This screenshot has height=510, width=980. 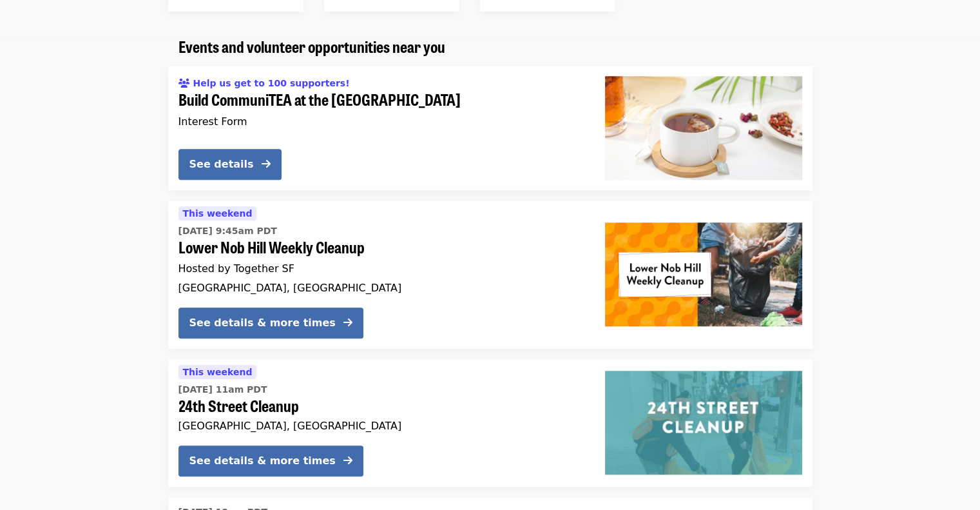 What do you see at coordinates (271, 84) in the screenshot?
I see `span: Help us get to 100 supporters!` at bounding box center [271, 84].